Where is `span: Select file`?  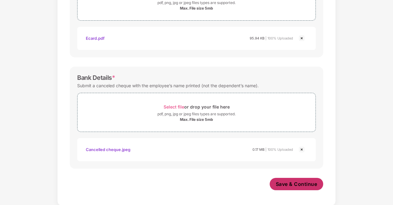
span: Select file is located at coordinates (174, 106).